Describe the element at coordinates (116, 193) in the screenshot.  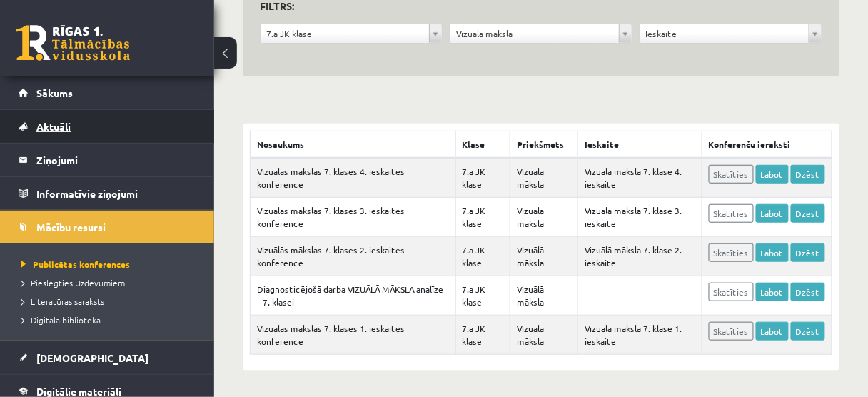
I see `legend: Informatīvie ziņojumi` at that location.